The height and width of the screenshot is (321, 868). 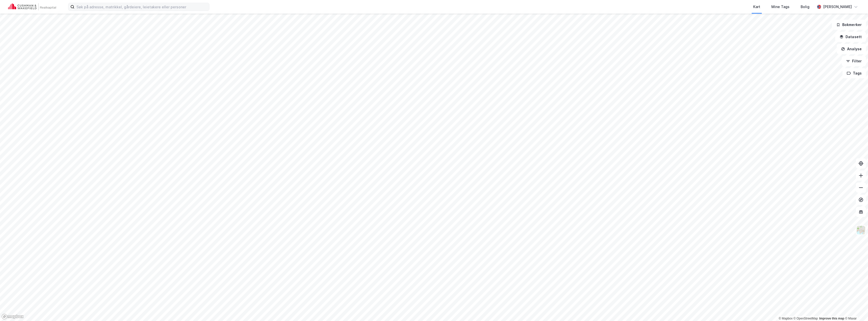 I want to click on div: Kontrollprogram for chat, so click(x=855, y=309).